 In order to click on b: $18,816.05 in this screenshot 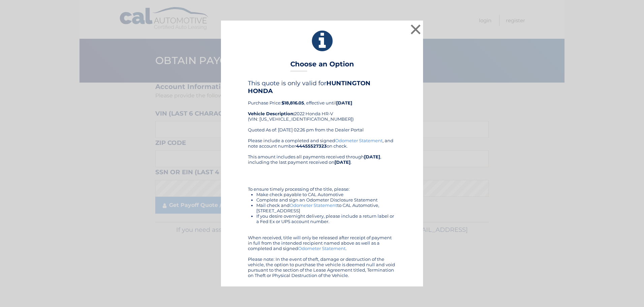, I will do `click(293, 103)`.